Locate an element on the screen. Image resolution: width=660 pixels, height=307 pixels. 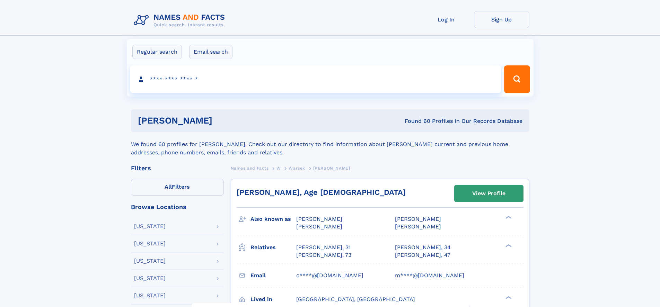
a: View Profile is located at coordinates (489, 194).